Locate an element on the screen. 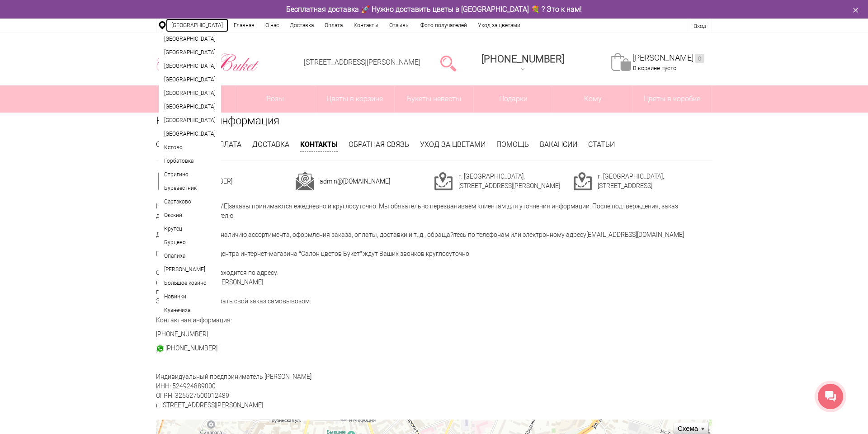 The height and width of the screenshot is (434, 868). a: Окский is located at coordinates (190, 215).